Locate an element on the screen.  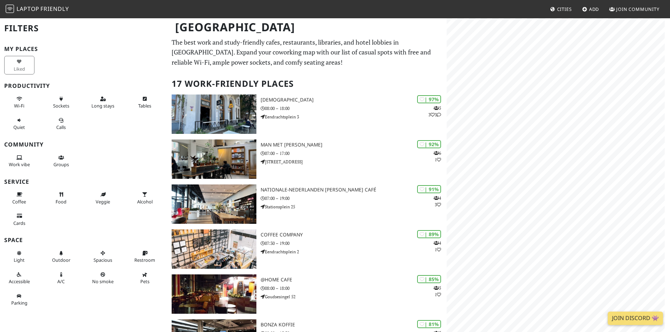
button: Spacious is located at coordinates (103, 257).